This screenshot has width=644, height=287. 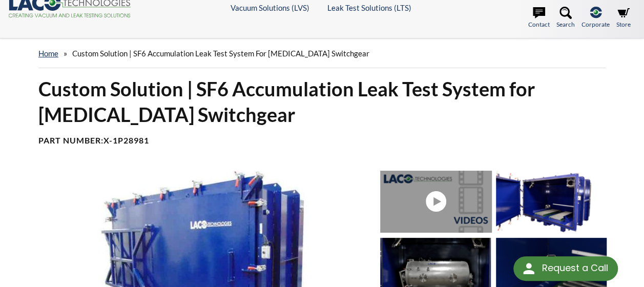 What do you see at coordinates (438, 201) in the screenshot?
I see `a: X1P28981 Video` at bounding box center [438, 201].